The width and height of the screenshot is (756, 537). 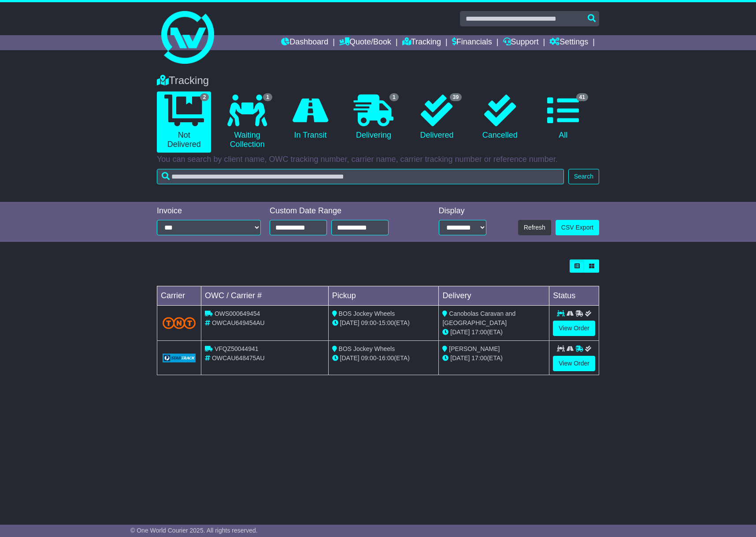 I want to click on span: 16:00, so click(x=386, y=359).